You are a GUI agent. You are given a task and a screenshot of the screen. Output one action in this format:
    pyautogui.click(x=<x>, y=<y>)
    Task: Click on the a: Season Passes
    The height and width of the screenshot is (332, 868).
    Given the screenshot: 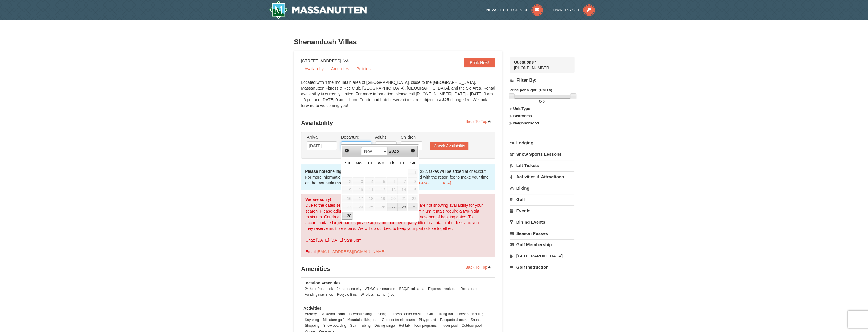 What is the action you would take?
    pyautogui.click(x=542, y=233)
    